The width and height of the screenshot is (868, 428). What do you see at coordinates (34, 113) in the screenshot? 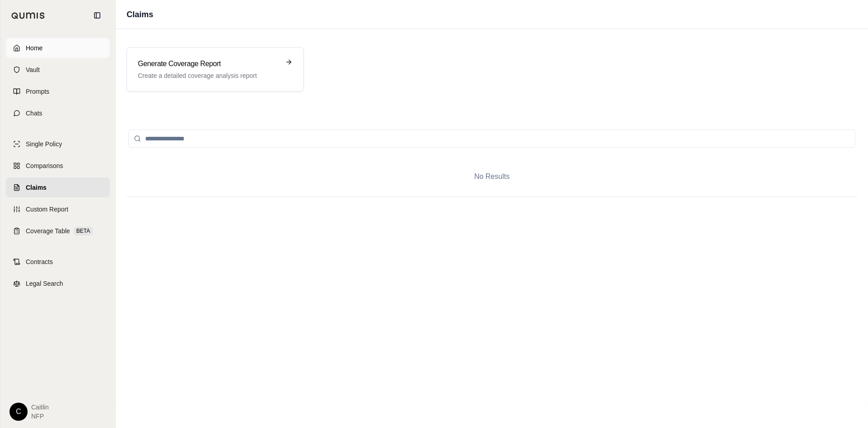
I see `span: Chats` at bounding box center [34, 113].